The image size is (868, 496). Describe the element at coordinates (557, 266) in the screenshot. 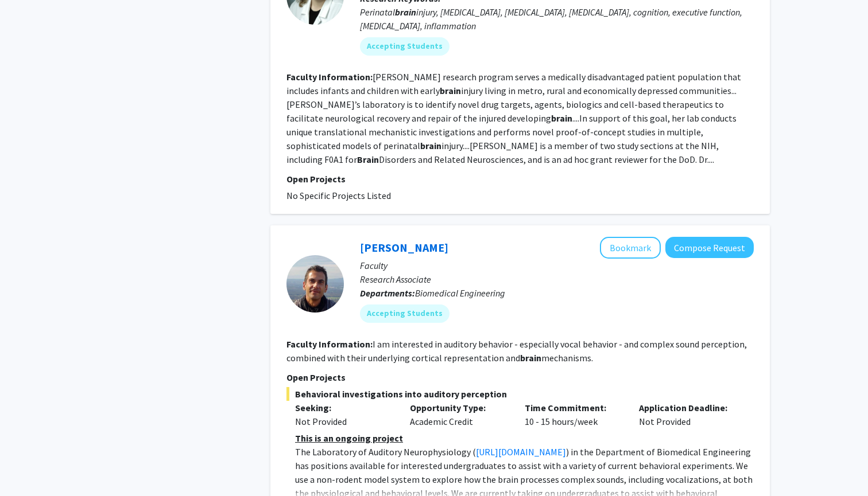

I see `p: Faculty` at that location.